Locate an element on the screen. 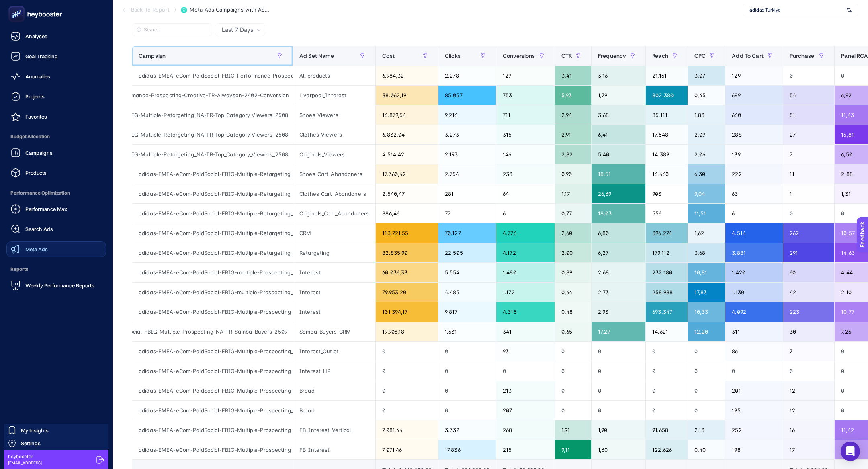 Image resolution: width=868 pixels, height=469 pixels. div: 2,93 is located at coordinates (619, 312).